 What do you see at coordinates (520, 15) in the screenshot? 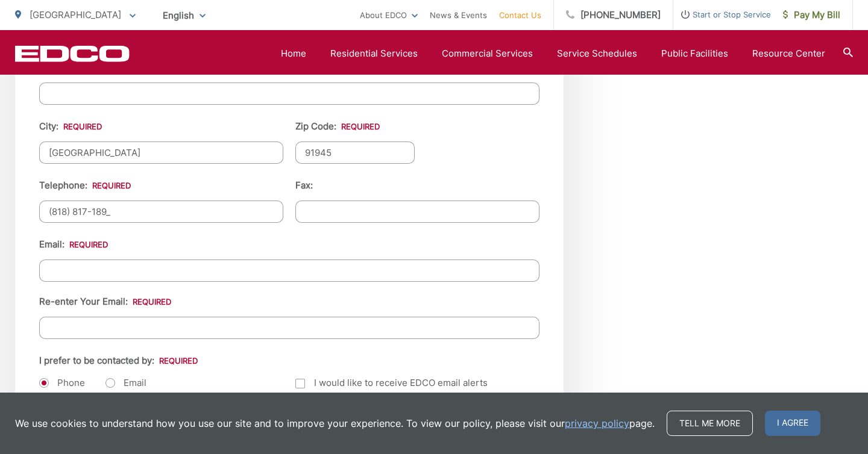
I see `a: Contact Us` at bounding box center [520, 15].